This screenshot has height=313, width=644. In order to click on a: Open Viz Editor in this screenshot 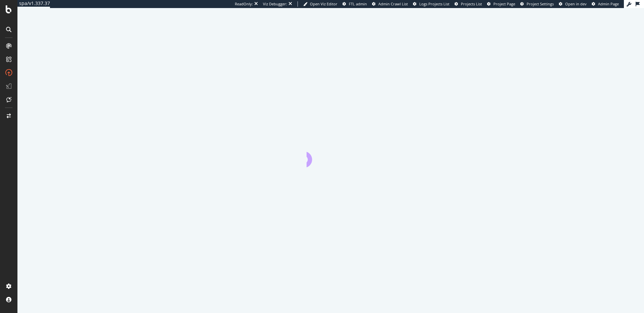, I will do `click(320, 4)`.